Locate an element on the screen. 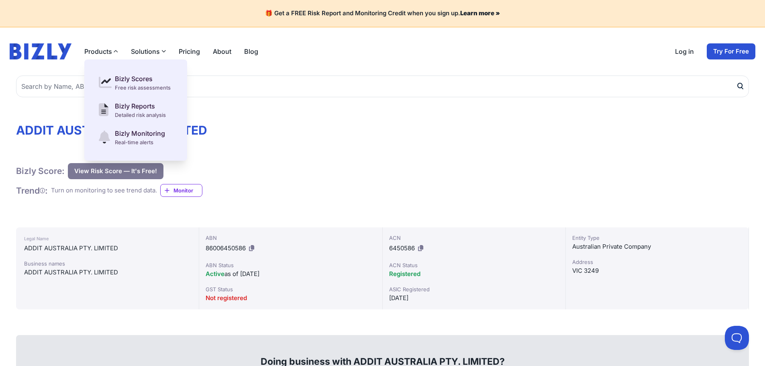 Image resolution: width=765 pixels, height=366 pixels. div: Address is located at coordinates (657, 262).